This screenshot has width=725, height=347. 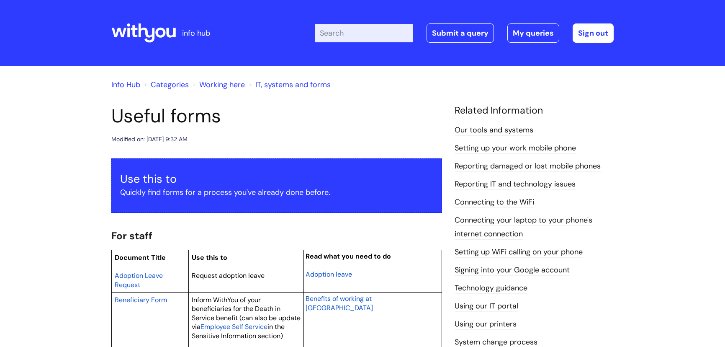 I want to click on a: Submit a query, so click(x=460, y=33).